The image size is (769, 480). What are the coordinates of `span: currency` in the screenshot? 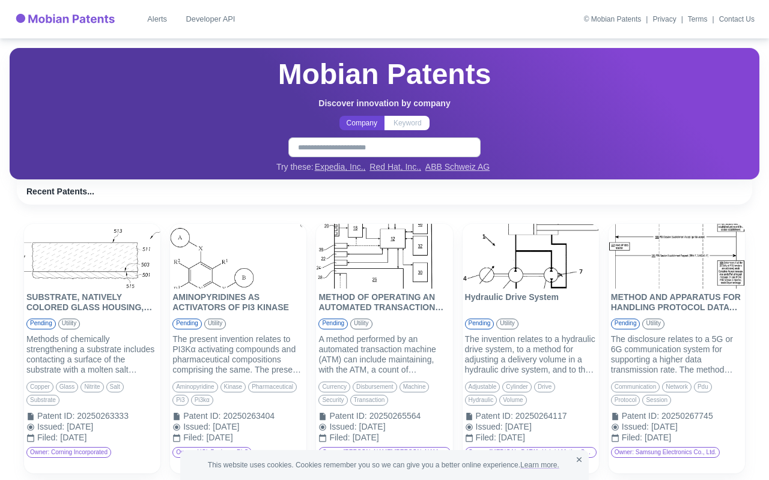 It's located at (334, 387).